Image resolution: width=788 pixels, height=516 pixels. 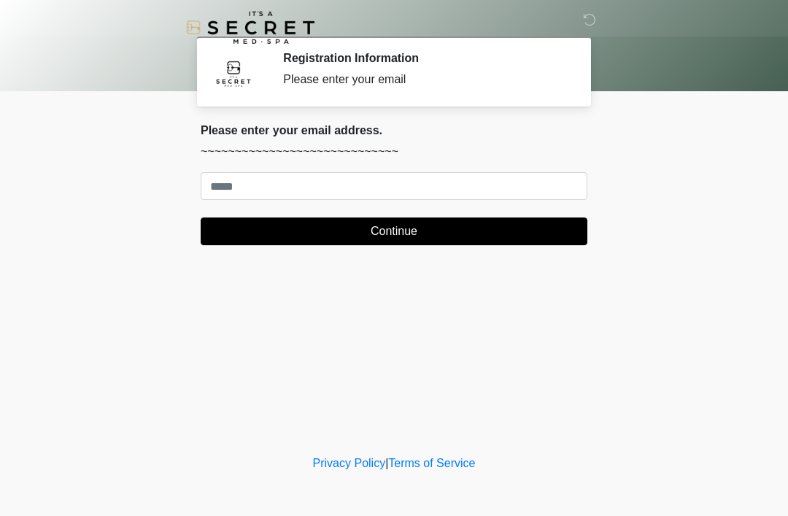 I want to click on h2: Please enter your email address., so click(x=394, y=130).